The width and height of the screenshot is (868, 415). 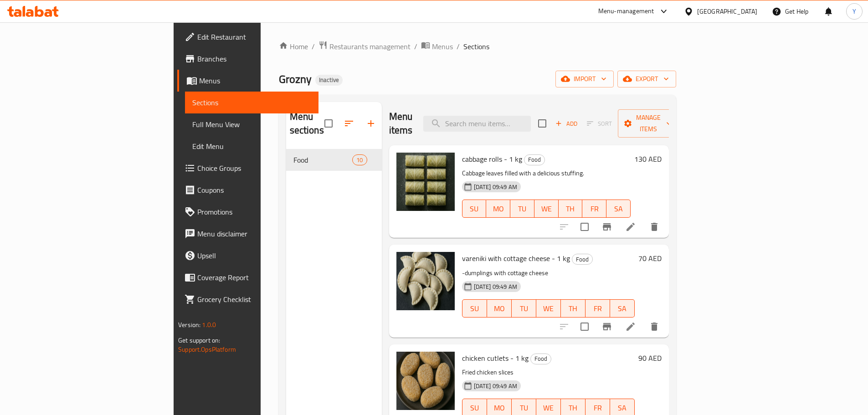 I want to click on p: Cabbage leaves filled with a delicious stuffing., so click(x=546, y=173).